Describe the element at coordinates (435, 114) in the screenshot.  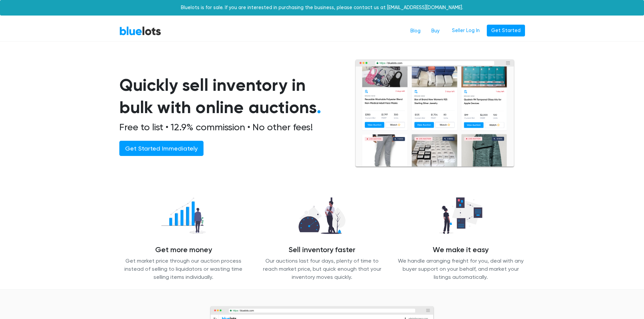
I see `img: browserlots-effe8949e13f0ae0d7b59c7c387d2f9fb811154c3999f57e71a08a1b8b46c466.png` at that location.